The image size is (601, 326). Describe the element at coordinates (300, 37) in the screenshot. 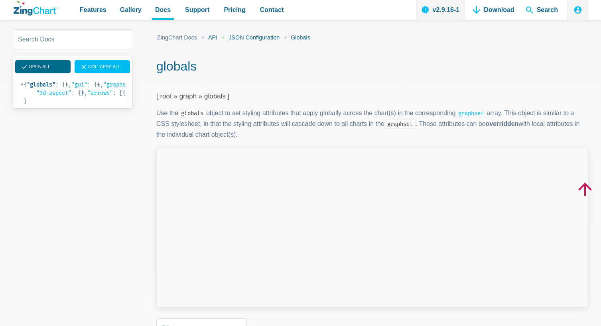

I see `a: globals` at that location.